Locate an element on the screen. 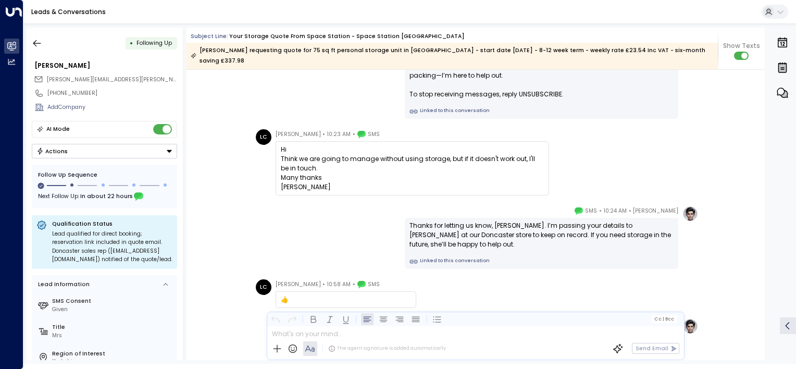 Image resolution: width=796 pixels, height=369 pixels. span: lynne.craighead@btinternet.com is located at coordinates (112, 80).